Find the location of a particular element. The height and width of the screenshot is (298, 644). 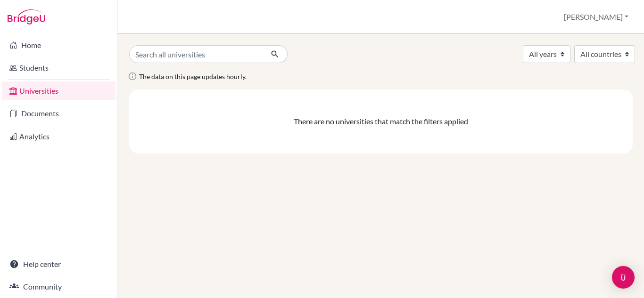

div: Open Intercom Messenger is located at coordinates (623, 277).